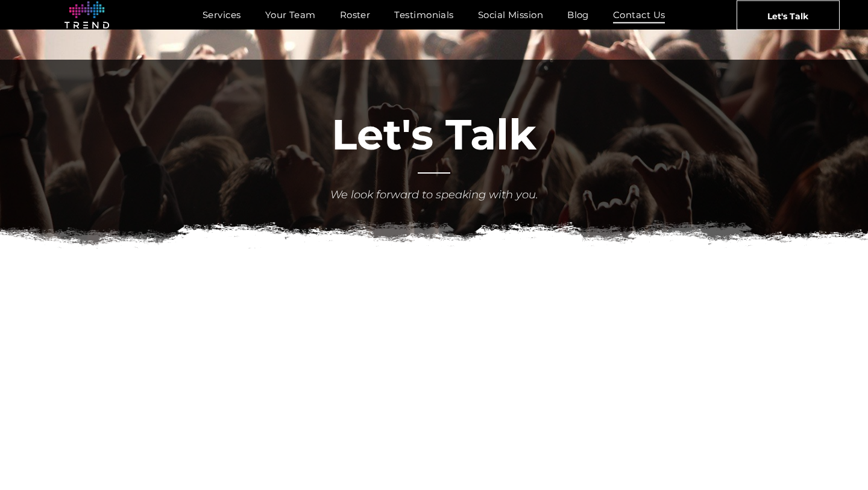 The height and width of the screenshot is (490, 868). I want to click on a: Services, so click(222, 14).